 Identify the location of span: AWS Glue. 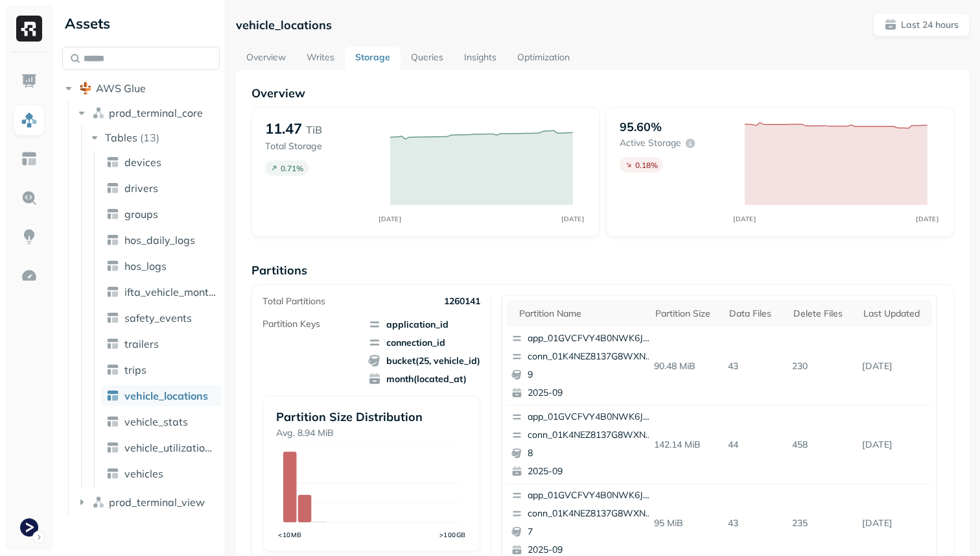
(121, 88).